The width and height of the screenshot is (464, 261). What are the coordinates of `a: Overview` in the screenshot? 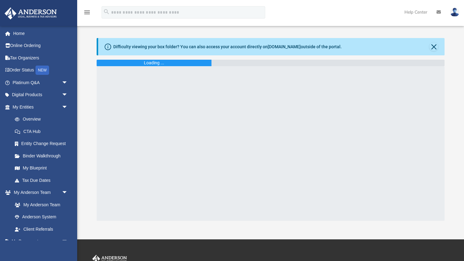 It's located at (43, 119).